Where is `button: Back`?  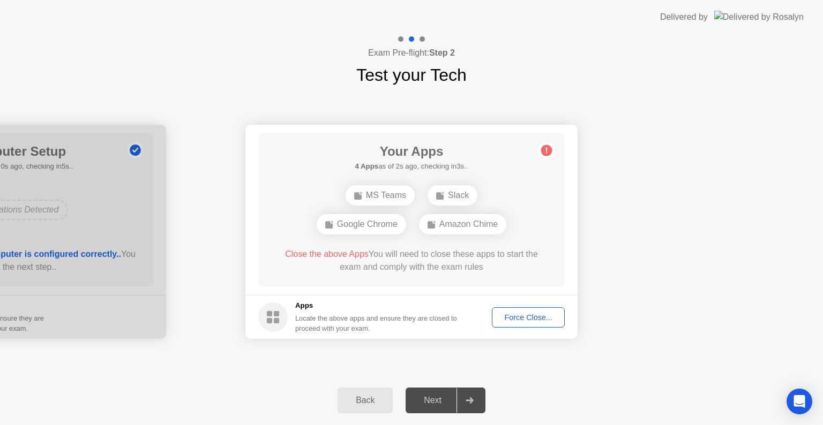
button: Back is located at coordinates (365, 401).